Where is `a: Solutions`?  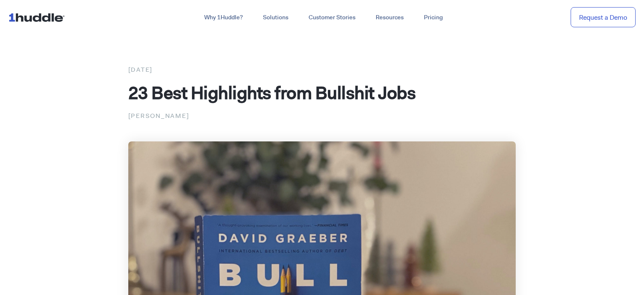
a: Solutions is located at coordinates (275, 17).